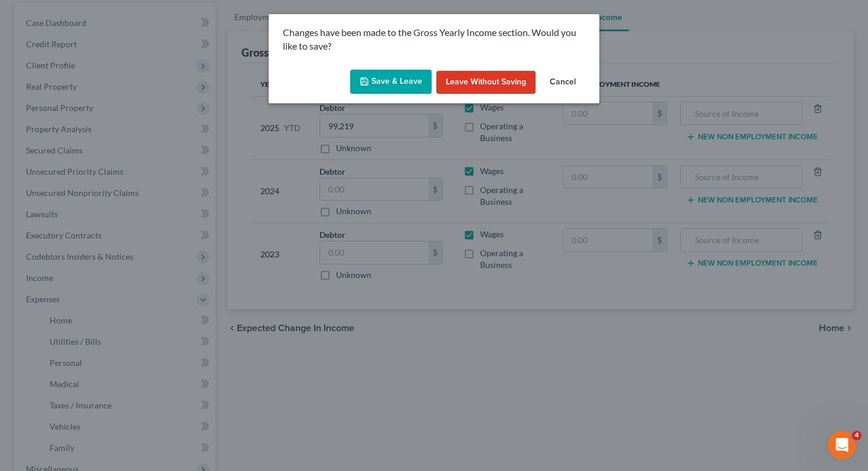  Describe the element at coordinates (486, 83) in the screenshot. I see `button: Leave without Saving` at that location.